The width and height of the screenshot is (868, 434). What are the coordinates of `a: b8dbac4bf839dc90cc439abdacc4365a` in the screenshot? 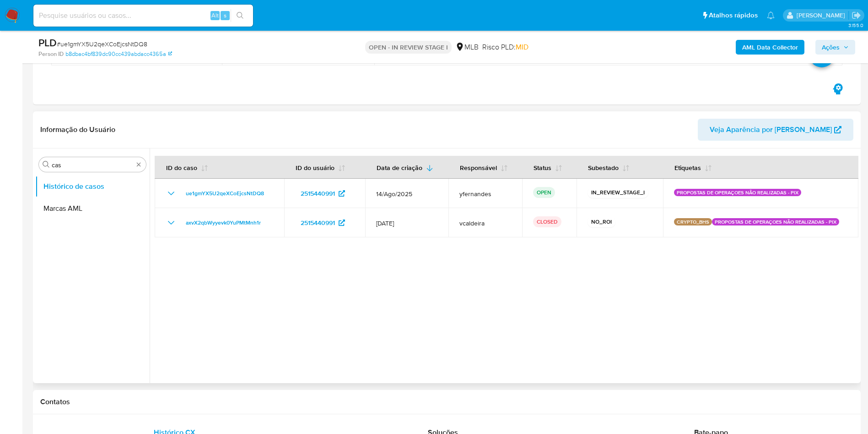 It's located at (118, 54).